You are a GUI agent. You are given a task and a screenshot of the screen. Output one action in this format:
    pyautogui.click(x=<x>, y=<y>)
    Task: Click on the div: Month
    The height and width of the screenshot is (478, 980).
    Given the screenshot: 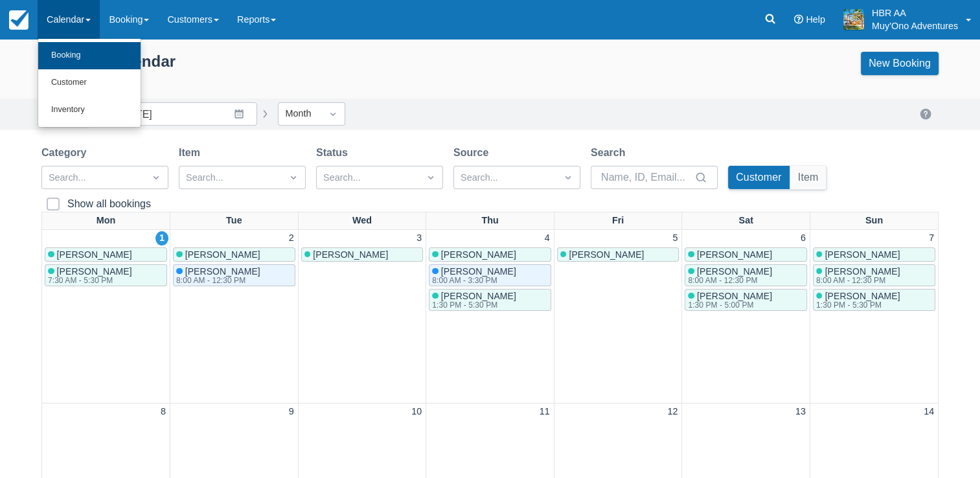 What is the action you would take?
    pyautogui.click(x=300, y=114)
    